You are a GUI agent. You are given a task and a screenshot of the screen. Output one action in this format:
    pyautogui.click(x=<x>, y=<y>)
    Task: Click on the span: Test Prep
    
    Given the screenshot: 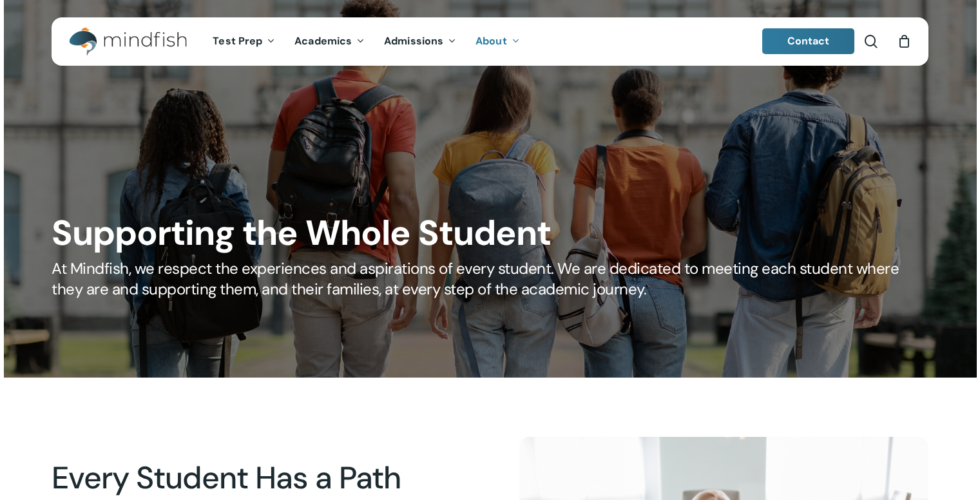 What is the action you would take?
    pyautogui.click(x=237, y=41)
    